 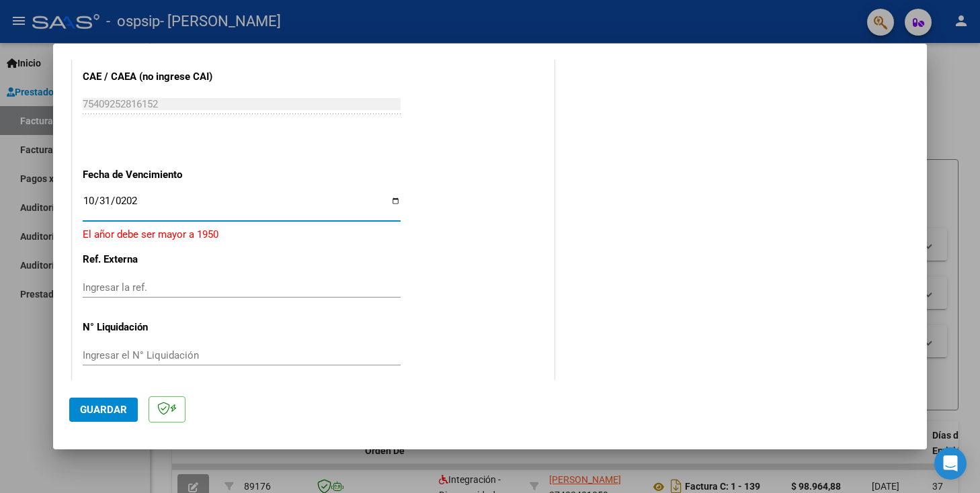 I want to click on div: Open Intercom Messenger, so click(x=950, y=463).